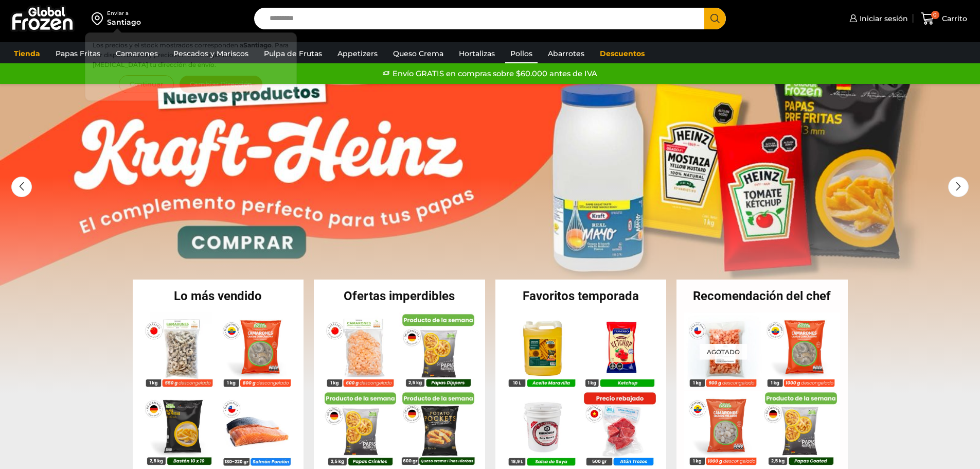  I want to click on a: Appetizers, so click(357, 53).